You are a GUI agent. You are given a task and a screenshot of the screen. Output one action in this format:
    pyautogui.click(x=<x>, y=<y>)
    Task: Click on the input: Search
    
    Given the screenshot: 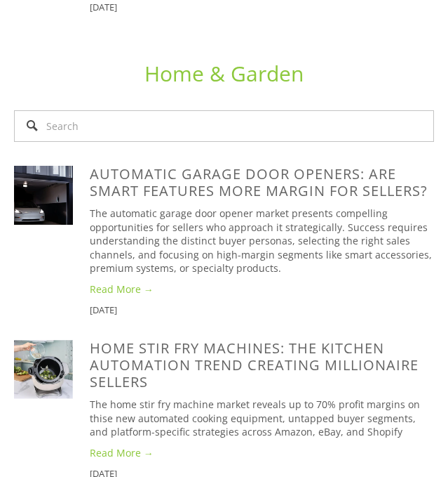 What is the action you would take?
    pyautogui.click(x=224, y=126)
    